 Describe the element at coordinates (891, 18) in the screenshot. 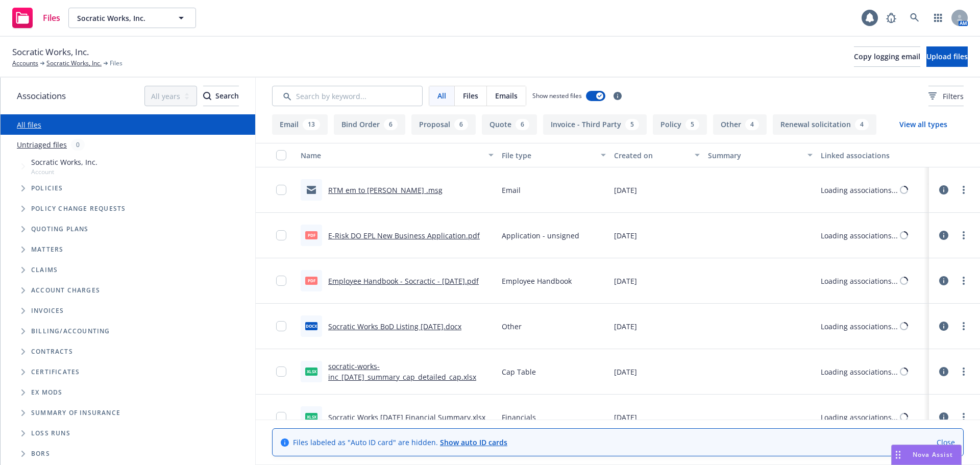

I see `a: Report a Bug` at that location.